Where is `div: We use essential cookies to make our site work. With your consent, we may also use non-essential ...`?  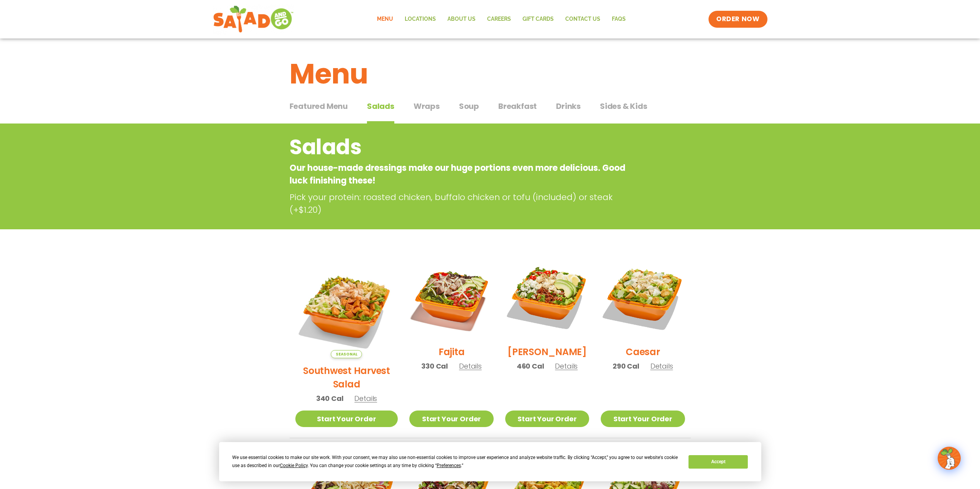 div: We use essential cookies to make our site work. With your consent, we may also use non-essential ... is located at coordinates (455, 462).